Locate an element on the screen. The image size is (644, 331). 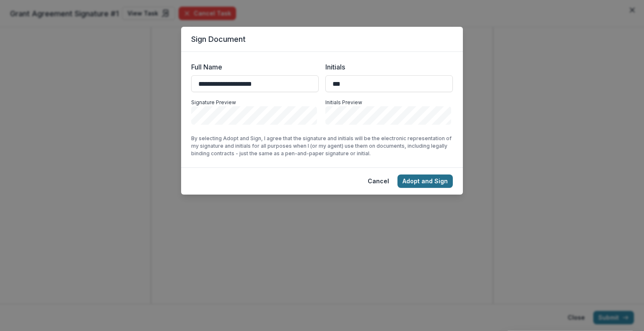
button: Cancel is located at coordinates (378, 181).